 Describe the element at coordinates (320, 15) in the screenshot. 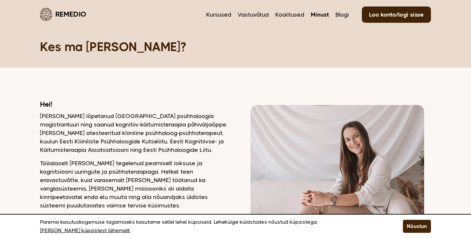

I see `a: Minust` at that location.